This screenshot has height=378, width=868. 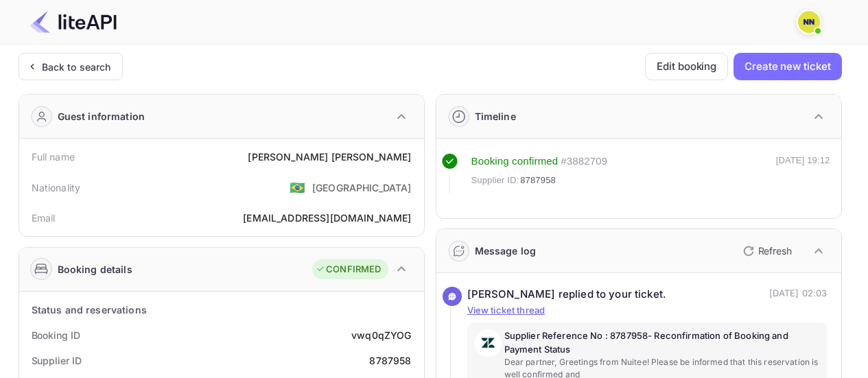 What do you see at coordinates (496, 116) in the screenshot?
I see `div: Timeline` at bounding box center [496, 116].